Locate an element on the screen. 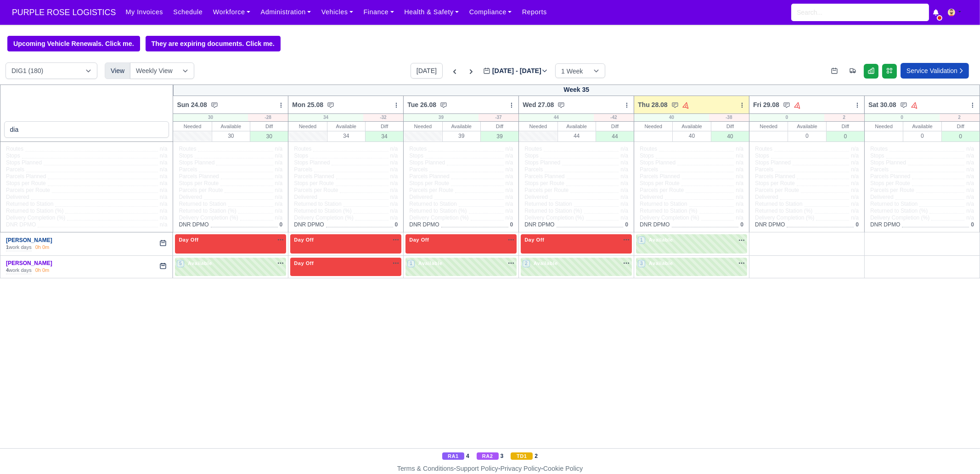 Image resolution: width=980 pixels, height=474 pixels. span: Routes is located at coordinates (648, 149).